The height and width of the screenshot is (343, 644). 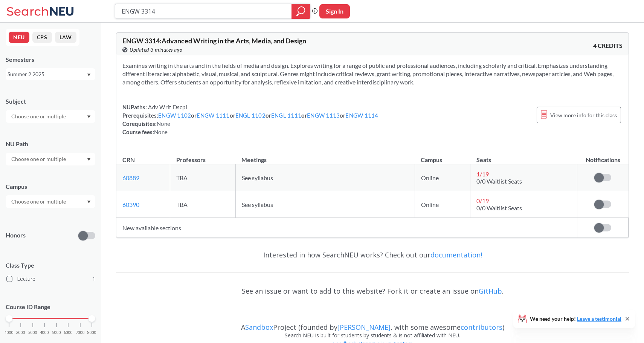 I want to click on div: Summer 2 2025Dropdown arrow, so click(x=50, y=74).